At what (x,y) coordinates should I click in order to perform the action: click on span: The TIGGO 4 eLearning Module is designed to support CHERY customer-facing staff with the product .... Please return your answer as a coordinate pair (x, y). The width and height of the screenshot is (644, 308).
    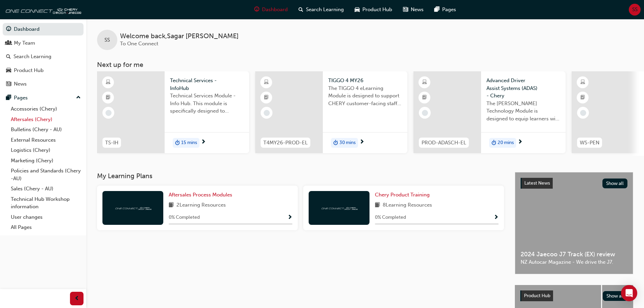
    Looking at the image, I should click on (365, 96).